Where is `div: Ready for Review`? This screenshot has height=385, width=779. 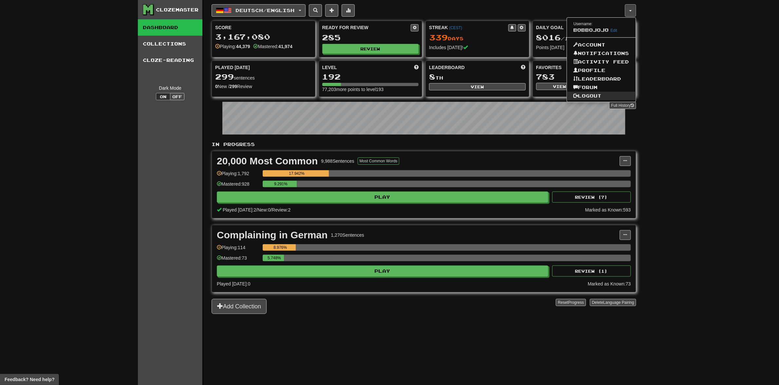
div: Ready for Review is located at coordinates (367, 28).